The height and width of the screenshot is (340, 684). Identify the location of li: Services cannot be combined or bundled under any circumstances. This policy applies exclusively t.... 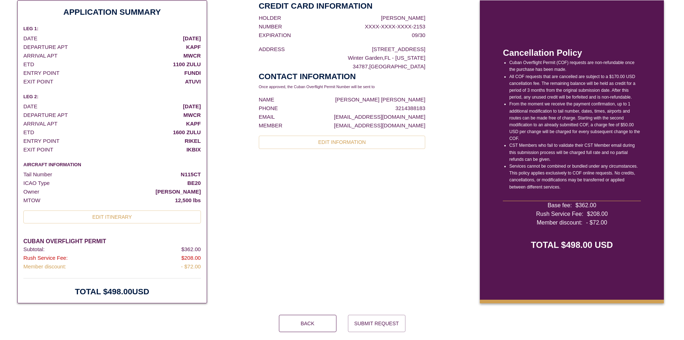
(575, 176).